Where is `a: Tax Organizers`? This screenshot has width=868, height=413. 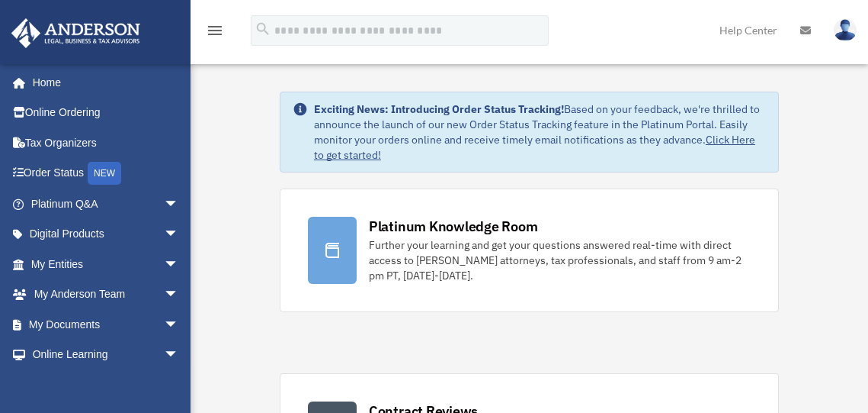 a: Tax Organizers is located at coordinates (106, 142).